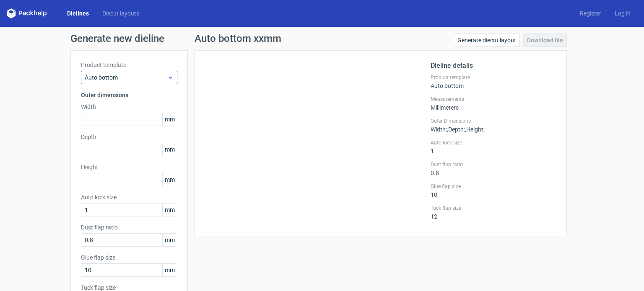  Describe the element at coordinates (487, 40) in the screenshot. I see `a: Generate diecut layout` at that location.